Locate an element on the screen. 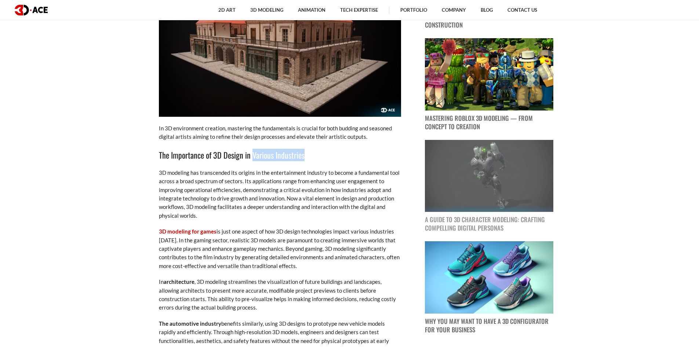  p: Why You May Want to Have a 3D Configurator for Your Business is located at coordinates (489, 326).